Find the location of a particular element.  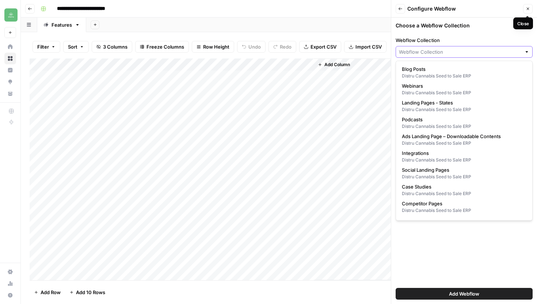

span: Social Landing Pages is located at coordinates (462, 170).